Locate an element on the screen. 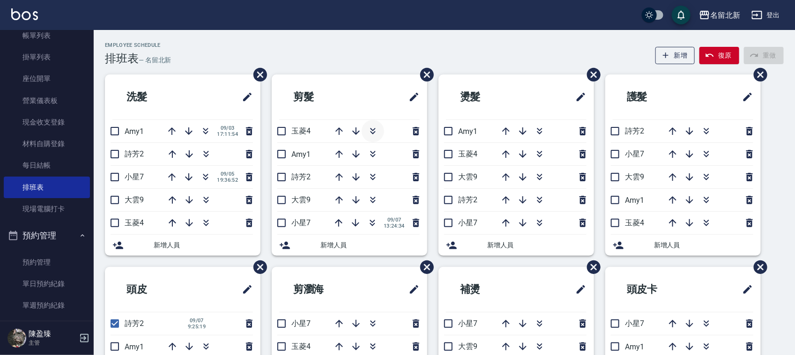 The image size is (795, 355). button: 報表及分析 is located at coordinates (47, 332).